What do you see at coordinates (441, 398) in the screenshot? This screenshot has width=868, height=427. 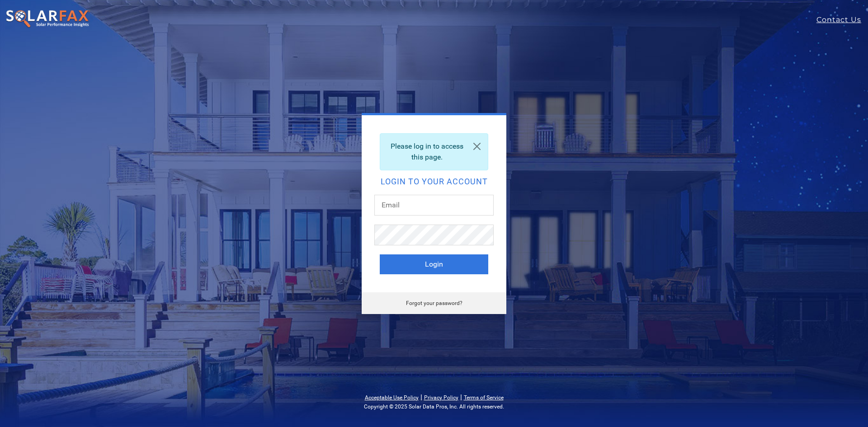 I see `a: Privacy Policy` at bounding box center [441, 398].